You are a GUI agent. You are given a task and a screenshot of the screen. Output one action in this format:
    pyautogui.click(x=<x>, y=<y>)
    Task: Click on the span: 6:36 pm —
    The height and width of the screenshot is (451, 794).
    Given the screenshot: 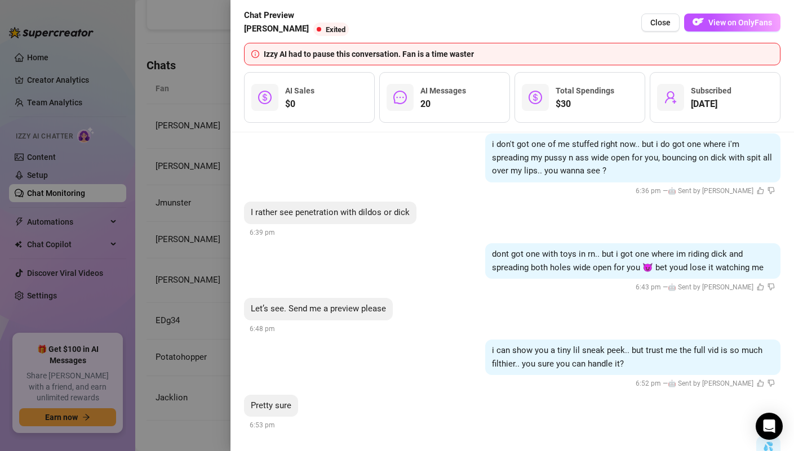 What is the action you would take?
    pyautogui.click(x=705, y=191)
    